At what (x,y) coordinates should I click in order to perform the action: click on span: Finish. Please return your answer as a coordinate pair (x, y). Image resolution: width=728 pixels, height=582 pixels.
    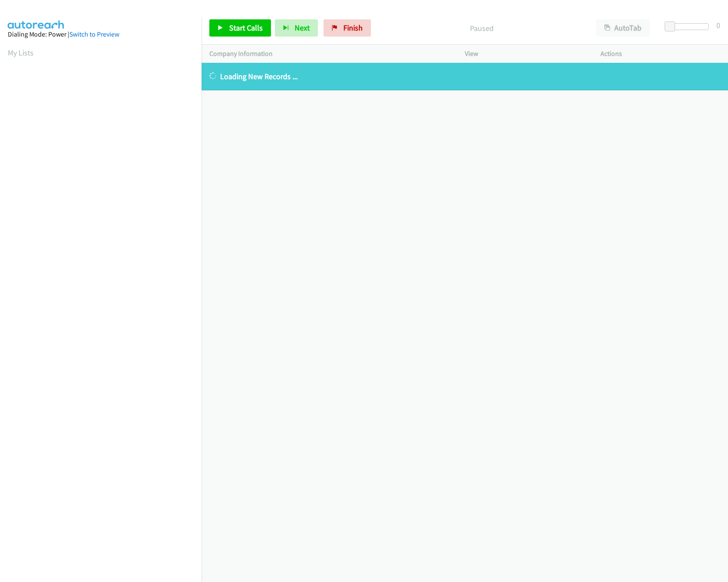
    Looking at the image, I should click on (353, 27).